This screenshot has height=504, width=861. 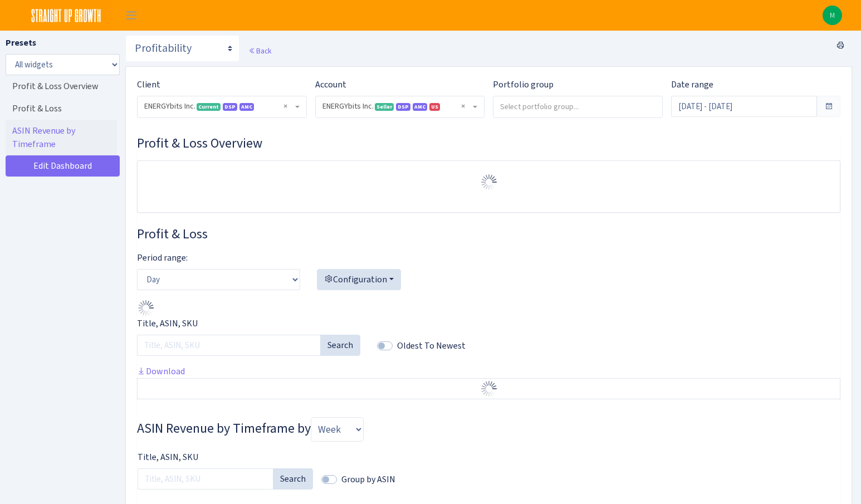 I want to click on a: Edit Dashboard, so click(x=62, y=166).